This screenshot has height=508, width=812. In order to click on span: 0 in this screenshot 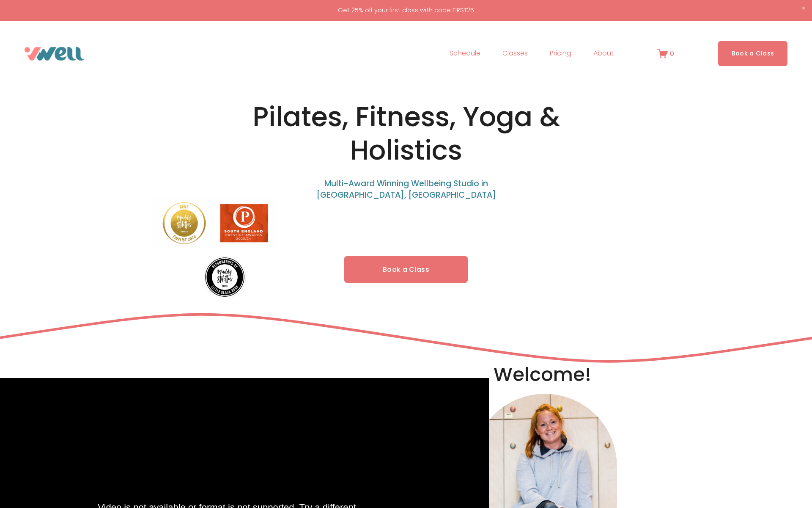, I will do `click(672, 54)`.